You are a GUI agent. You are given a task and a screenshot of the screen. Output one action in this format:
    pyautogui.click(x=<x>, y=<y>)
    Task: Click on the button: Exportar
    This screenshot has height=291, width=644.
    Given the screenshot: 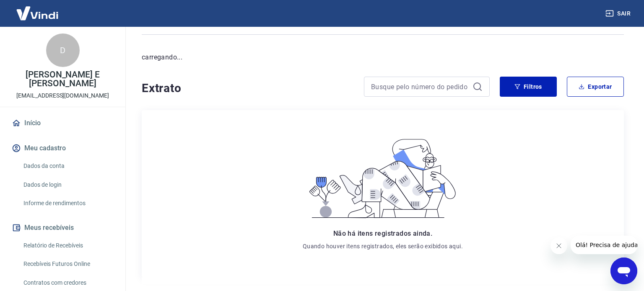 What is the action you would take?
    pyautogui.click(x=595, y=86)
    